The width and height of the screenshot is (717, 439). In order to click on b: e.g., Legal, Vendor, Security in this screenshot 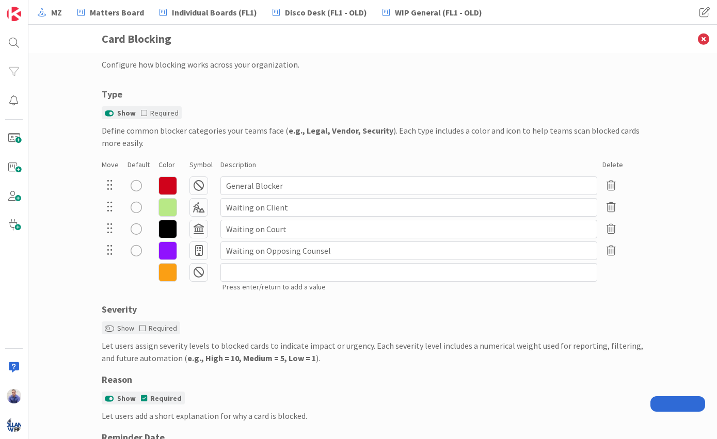, I will do `click(341, 131)`.